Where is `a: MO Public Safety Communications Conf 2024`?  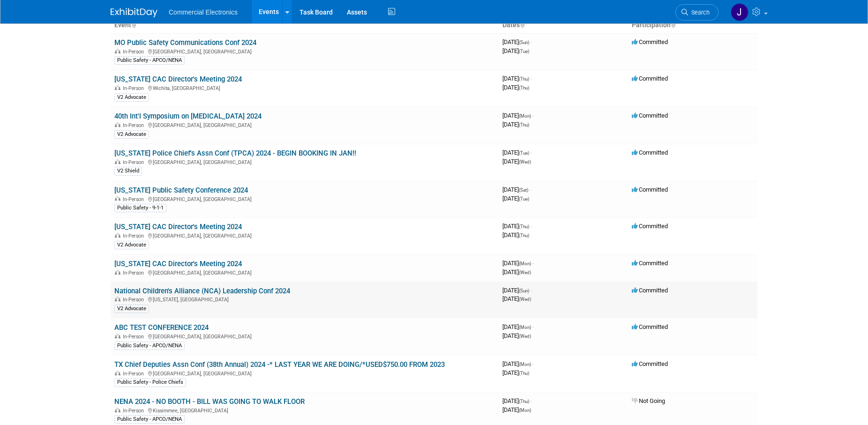
a: MO Public Safety Communications Conf 2024 is located at coordinates (185, 43).